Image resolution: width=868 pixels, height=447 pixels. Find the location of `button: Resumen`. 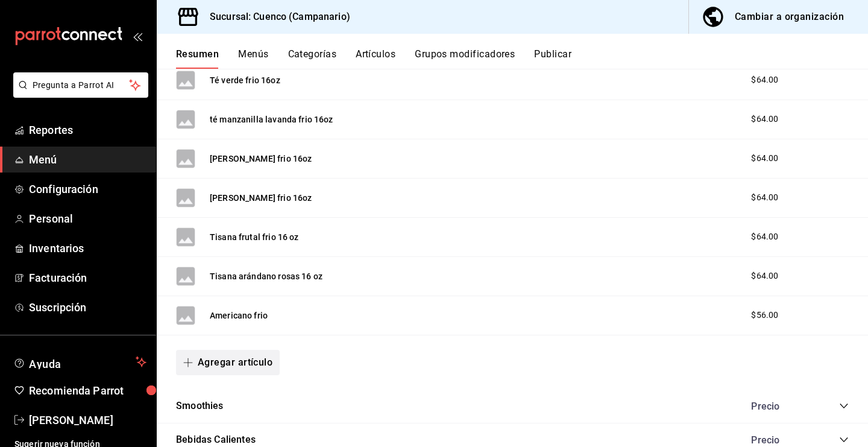

button: Resumen is located at coordinates (197, 59).